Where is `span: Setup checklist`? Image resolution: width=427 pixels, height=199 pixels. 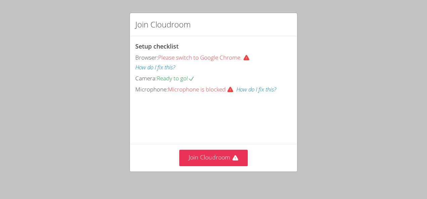 span: Setup checklist is located at coordinates (157, 46).